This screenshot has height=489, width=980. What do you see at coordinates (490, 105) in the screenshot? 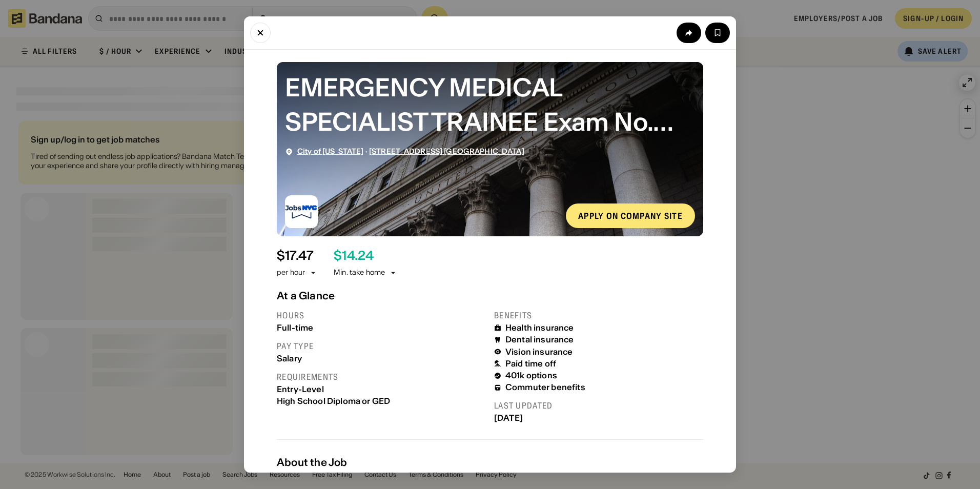
I see `div: EMERGENCY MEDICAL SPECIALIST TRAINEE Exam No. 6054` at bounding box center [490, 105].